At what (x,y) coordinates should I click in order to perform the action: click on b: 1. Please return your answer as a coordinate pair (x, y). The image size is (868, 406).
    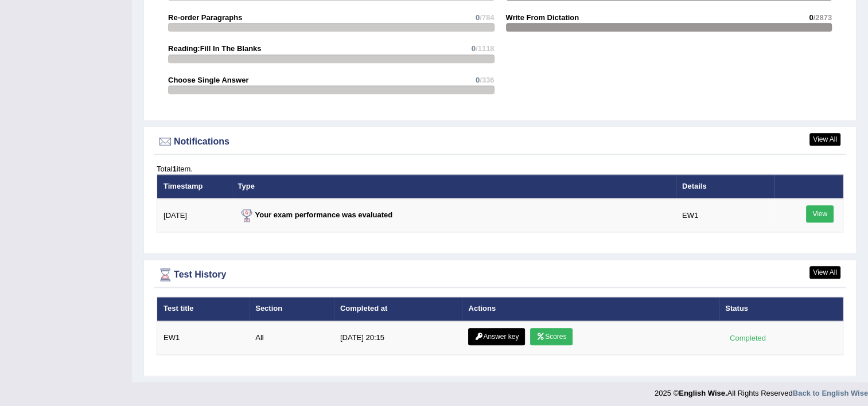
    Looking at the image, I should click on (174, 169).